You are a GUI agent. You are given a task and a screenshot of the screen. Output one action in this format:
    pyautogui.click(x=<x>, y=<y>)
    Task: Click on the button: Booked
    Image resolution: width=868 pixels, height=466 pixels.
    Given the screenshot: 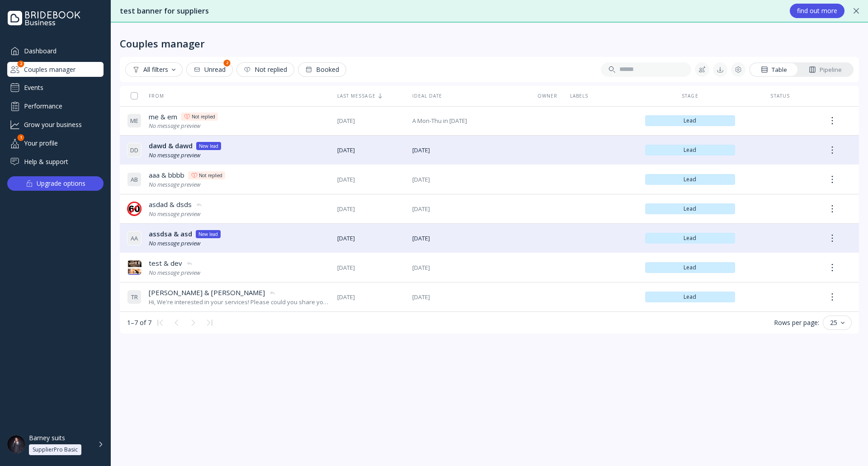 What is the action you would take?
    pyautogui.click(x=322, y=70)
    